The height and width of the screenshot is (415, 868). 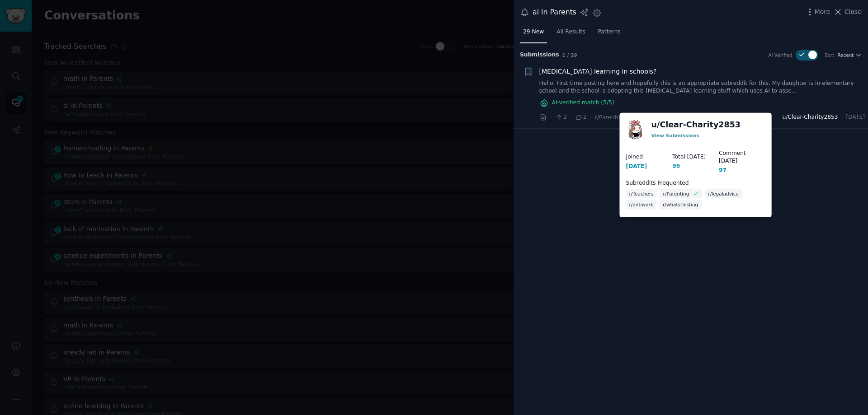 I want to click on span: Recent, so click(x=845, y=55).